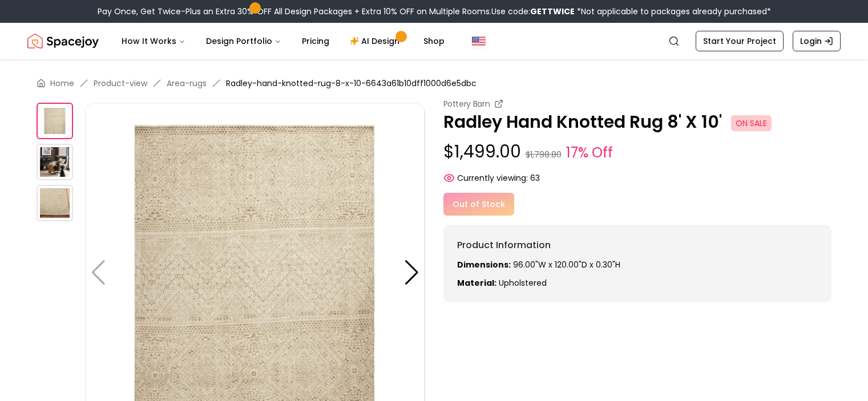  What do you see at coordinates (637, 153) in the screenshot?
I see `p: $1,499.00` at bounding box center [637, 153].